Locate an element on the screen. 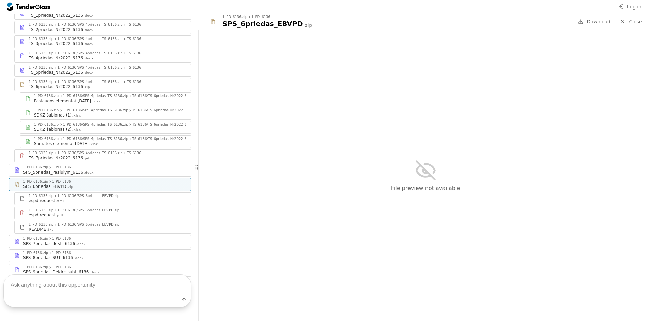 Image resolution: width=653 pixels, height=321 pixels. a: 1_PD_6136.zip1_PD_6136/SPS_6priedas_EBVPD.zipespd-request.xml is located at coordinates (103, 199).